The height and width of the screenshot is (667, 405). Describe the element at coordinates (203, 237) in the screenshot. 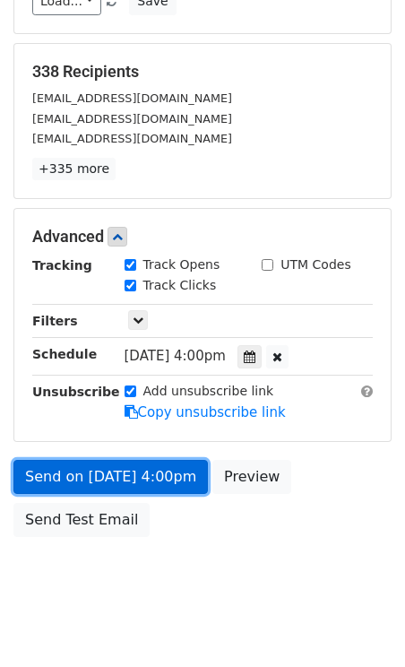

I see `h5: Advanced` at that location.